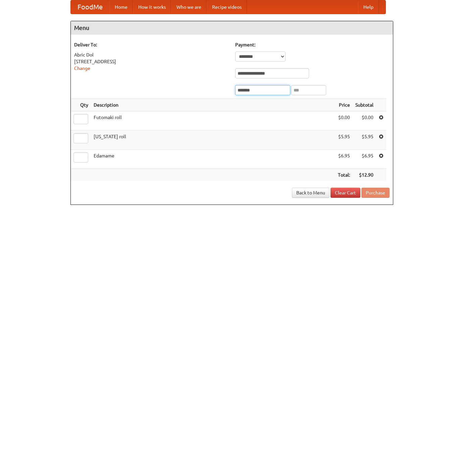 This screenshot has height=476, width=456. What do you see at coordinates (152, 7) in the screenshot?
I see `a: How it works` at bounding box center [152, 7].